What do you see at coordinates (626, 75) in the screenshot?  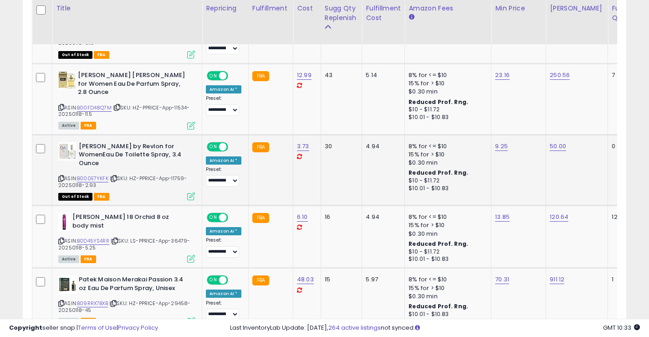 I see `div: 7` at bounding box center [626, 75].